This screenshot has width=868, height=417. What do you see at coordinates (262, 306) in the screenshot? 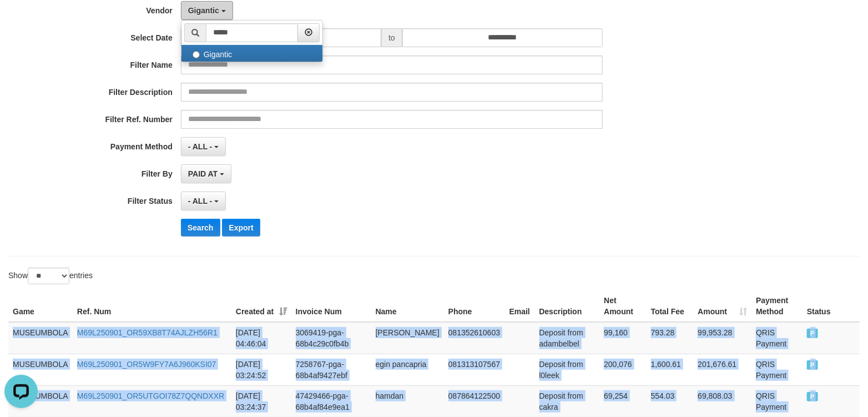
I see `th: Created at: activate to sort column ascending` at bounding box center [262, 306].